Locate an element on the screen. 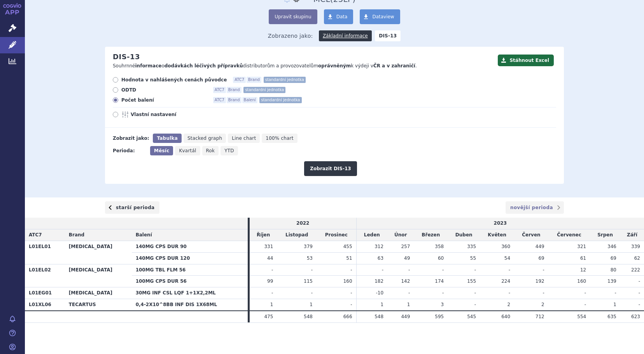 The image size is (644, 354). span: 142 is located at coordinates (406, 281).